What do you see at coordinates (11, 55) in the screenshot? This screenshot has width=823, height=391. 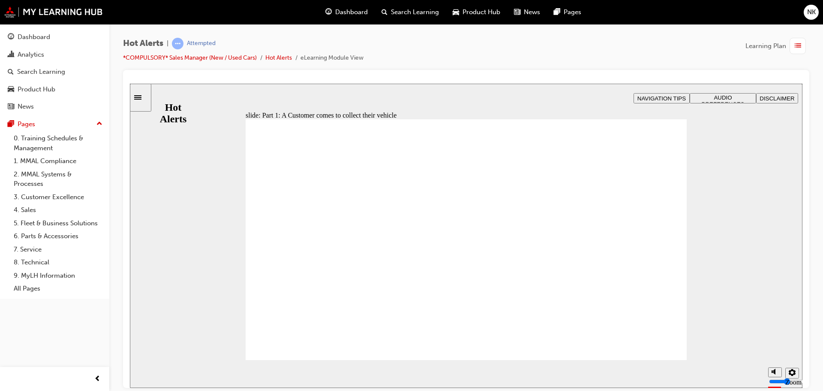 I see `span: chart-icon` at bounding box center [11, 55].